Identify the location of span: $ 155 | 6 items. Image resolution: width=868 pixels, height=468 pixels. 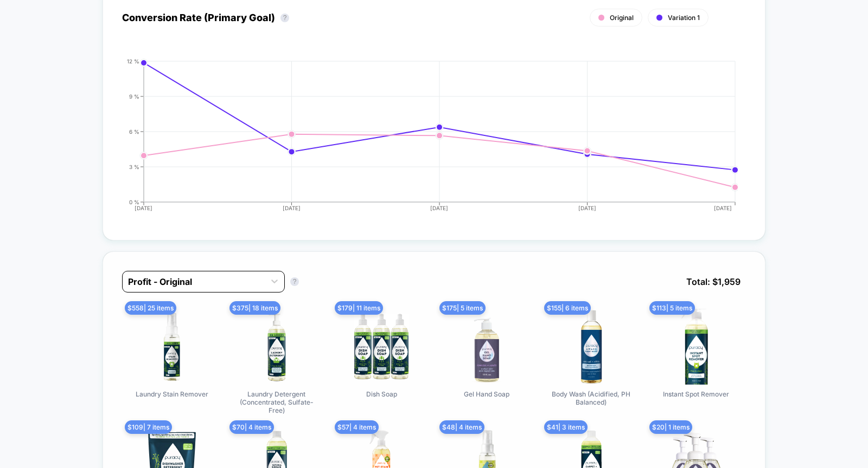
(568, 308).